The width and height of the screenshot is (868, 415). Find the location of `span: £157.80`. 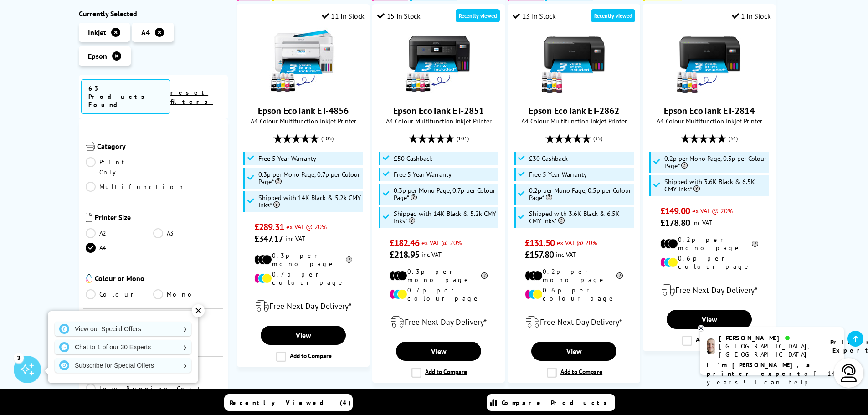

span: £157.80 is located at coordinates (539, 254).